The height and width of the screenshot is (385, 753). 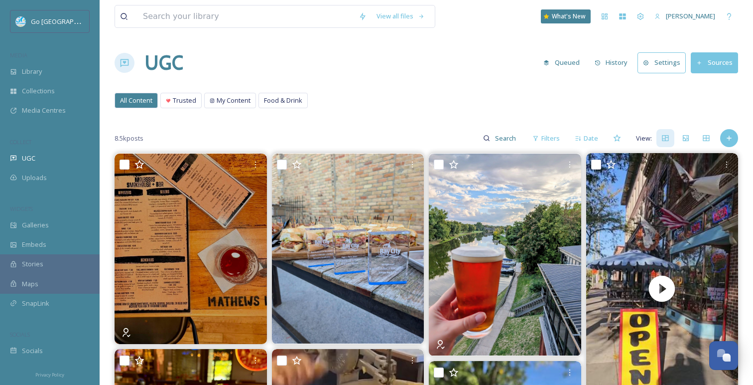 What do you see at coordinates (164, 63) in the screenshot?
I see `a: UGC` at bounding box center [164, 63].